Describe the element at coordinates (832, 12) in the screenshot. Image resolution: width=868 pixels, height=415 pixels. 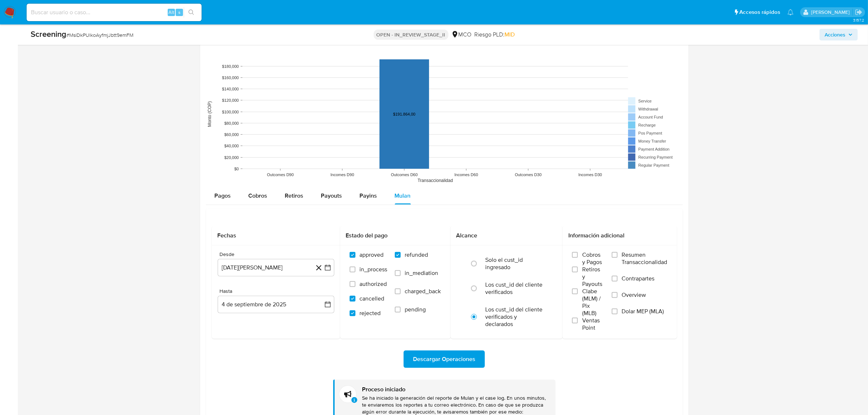
I see `p: juan.montanobonaga@mercadolibre.com.co` at that location.